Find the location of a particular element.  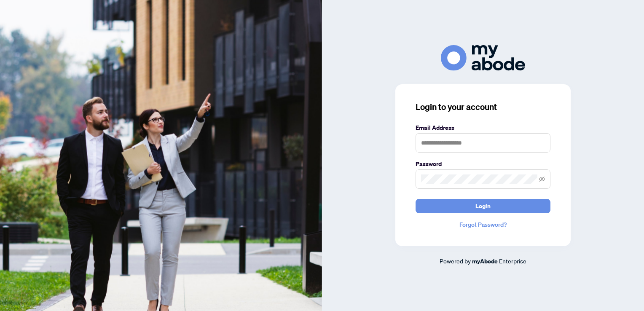

img: ma-logo is located at coordinates (483, 58).